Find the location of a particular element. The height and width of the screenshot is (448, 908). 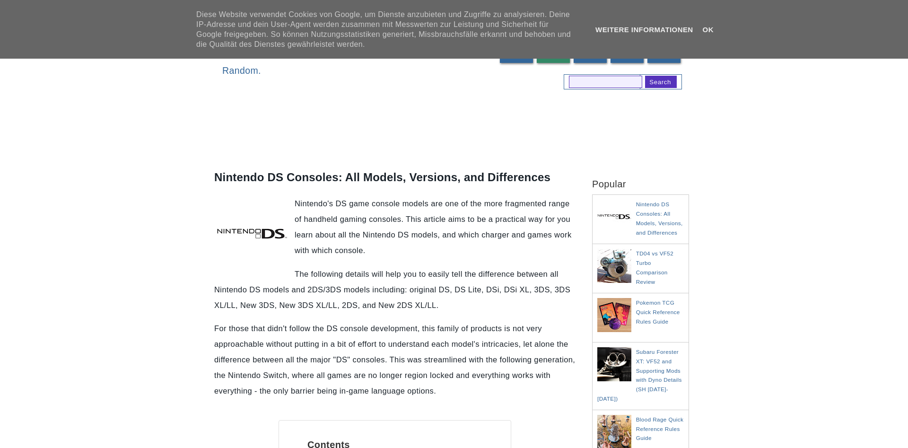

p: The following details will help you to easily tell the difference between all Nintendo DS models ... is located at coordinates (395, 290).